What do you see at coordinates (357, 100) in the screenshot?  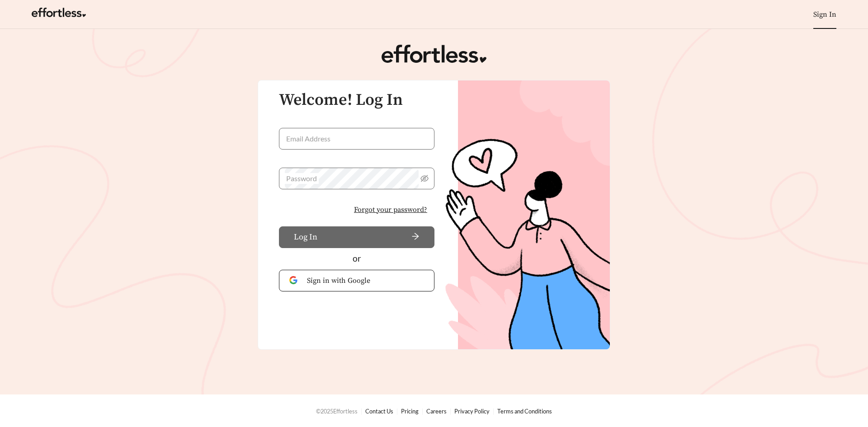 I see `h3: Welcome! Log In` at bounding box center [357, 100].